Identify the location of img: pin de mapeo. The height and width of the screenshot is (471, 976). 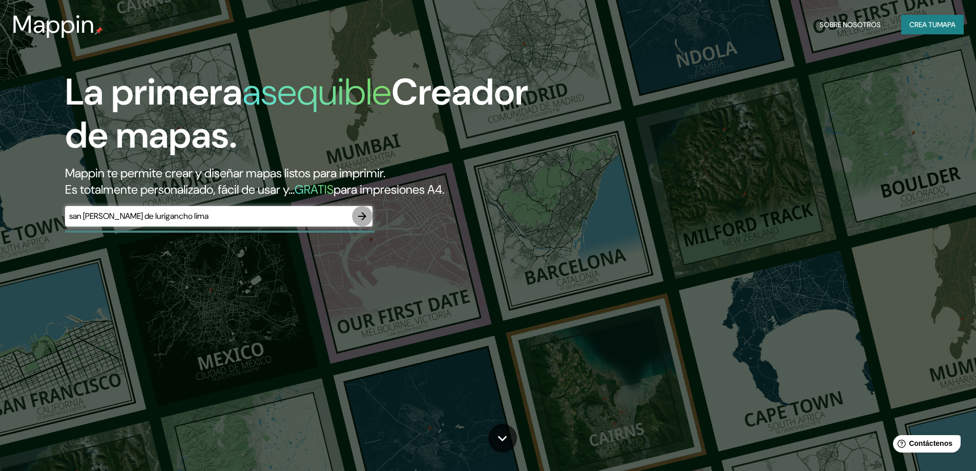
(99, 31).